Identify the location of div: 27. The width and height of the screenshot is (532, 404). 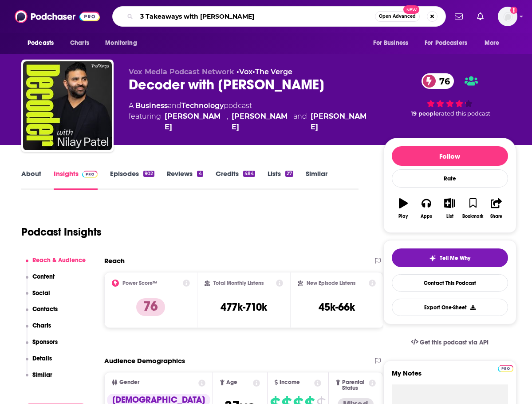
(289, 174).